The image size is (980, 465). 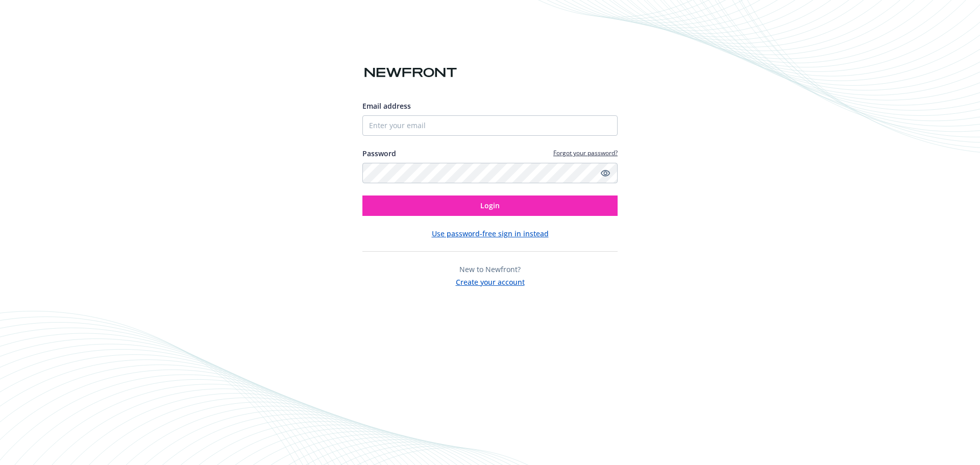 I want to click on input: Enter your email, so click(x=490, y=126).